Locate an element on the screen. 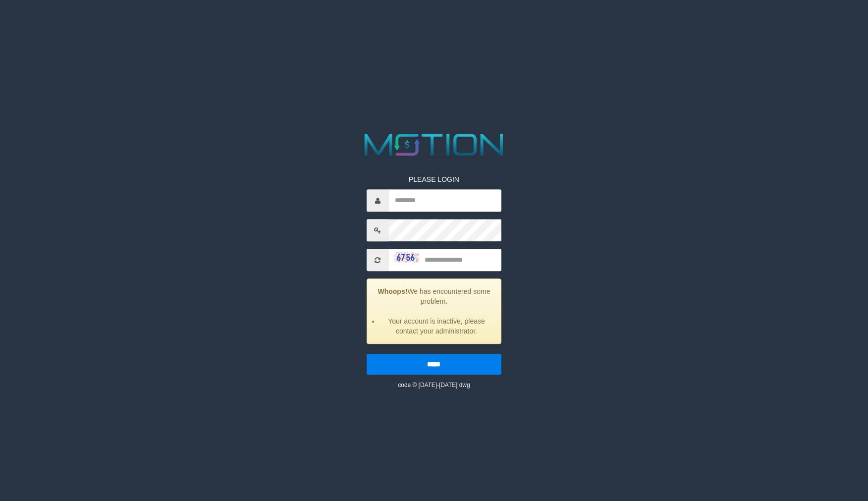  img: MOTION_logo.png is located at coordinates (434, 145).